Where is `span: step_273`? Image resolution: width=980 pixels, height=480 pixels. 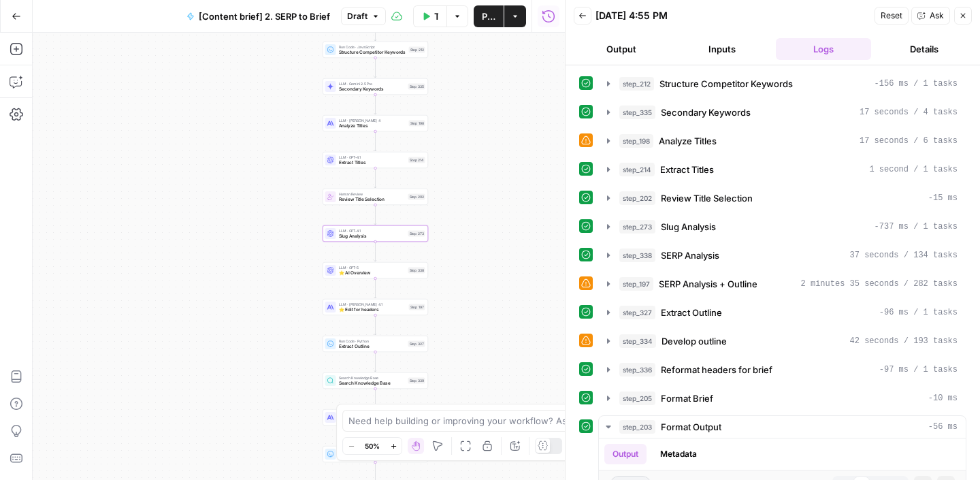
span: step_273 is located at coordinates (637, 227).